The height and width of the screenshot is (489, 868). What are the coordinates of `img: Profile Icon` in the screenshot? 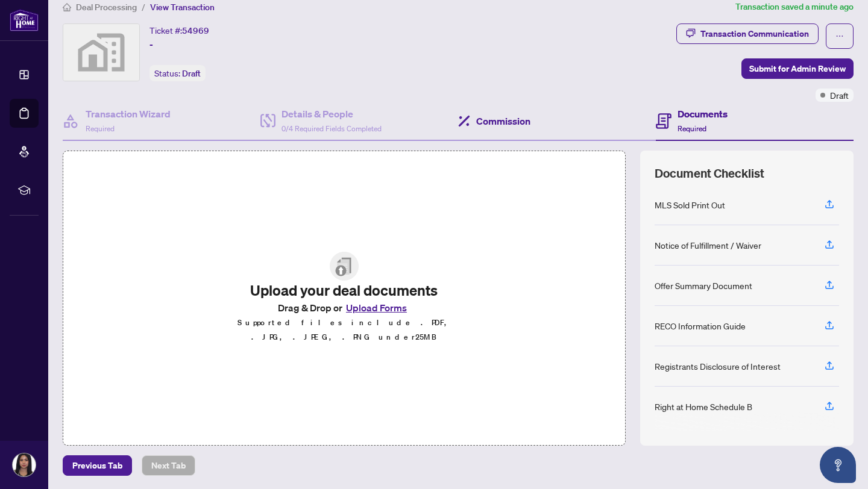 It's located at (24, 465).